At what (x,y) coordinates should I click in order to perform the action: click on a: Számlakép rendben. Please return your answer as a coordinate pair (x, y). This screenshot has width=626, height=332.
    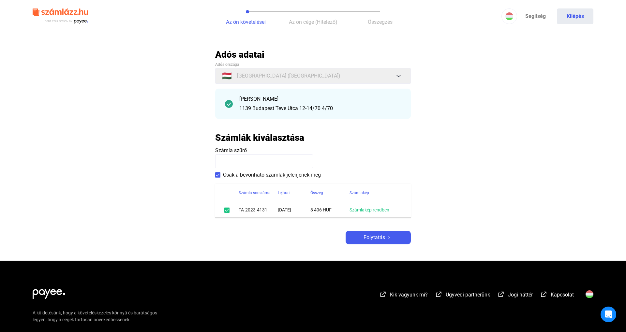
    Looking at the image, I should click on (369, 210).